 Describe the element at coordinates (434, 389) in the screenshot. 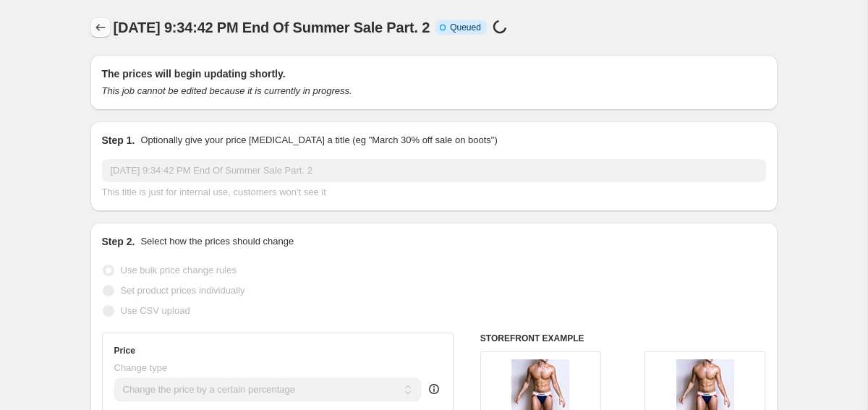

I see `div: help` at that location.